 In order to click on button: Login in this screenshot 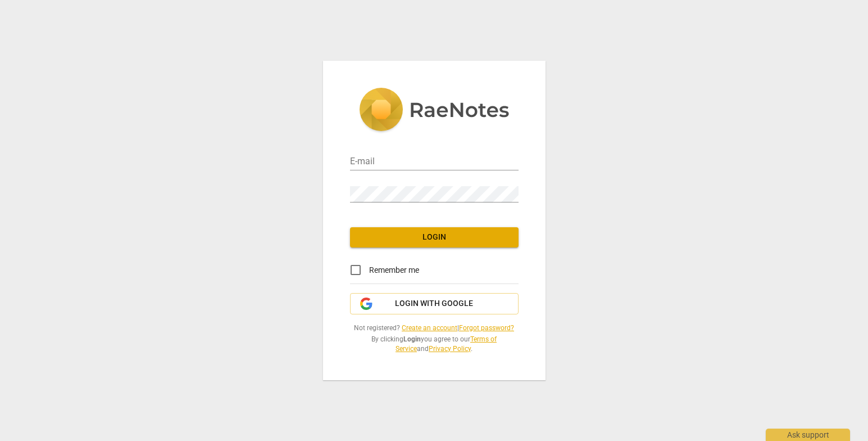, I will do `click(434, 237)`.